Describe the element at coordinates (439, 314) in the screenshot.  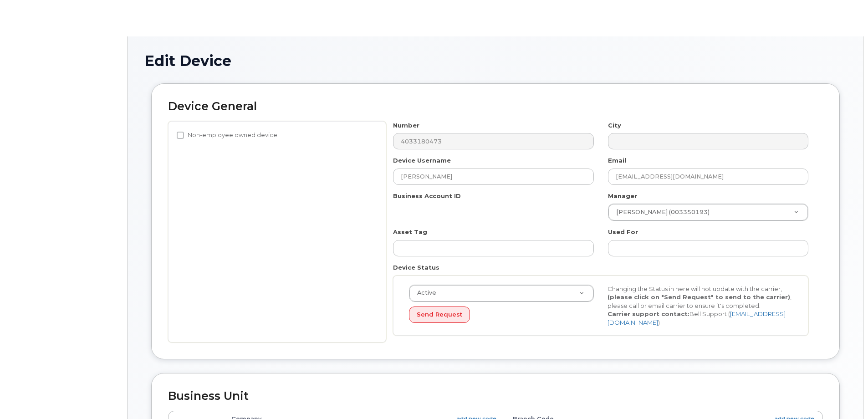
I see `button: Send Request` at that location.